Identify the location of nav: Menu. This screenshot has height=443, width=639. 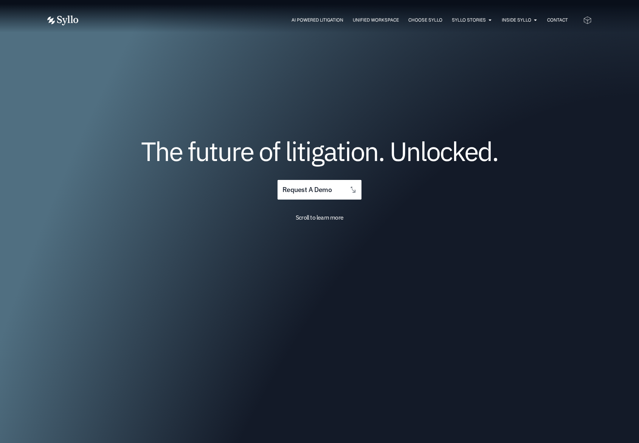
(331, 20).